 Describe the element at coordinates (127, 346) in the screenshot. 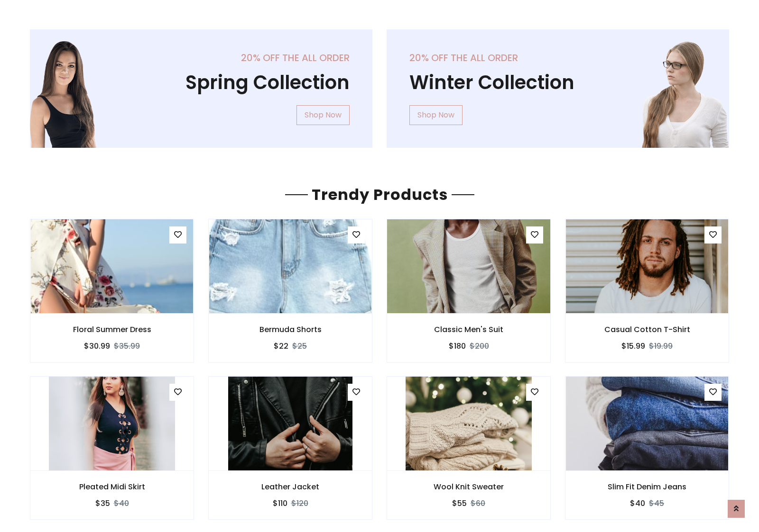

I see `del: $35.99` at that location.